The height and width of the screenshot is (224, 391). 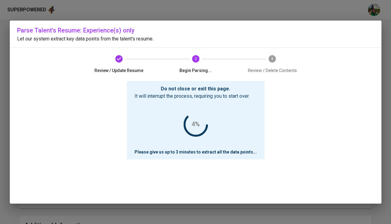 What do you see at coordinates (195, 70) in the screenshot?
I see `span: Begin Parsing...` at bounding box center [195, 70].